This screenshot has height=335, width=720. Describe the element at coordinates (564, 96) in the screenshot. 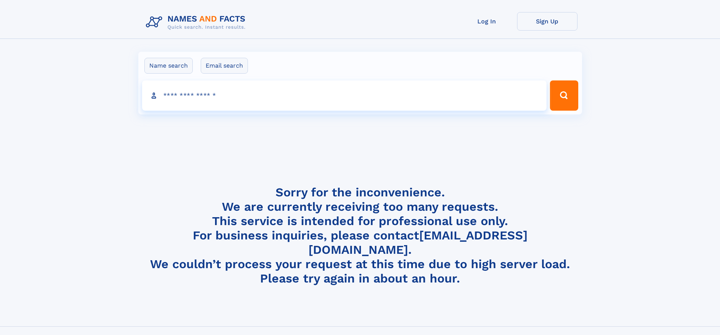

I see `button: Search Button` at that location.